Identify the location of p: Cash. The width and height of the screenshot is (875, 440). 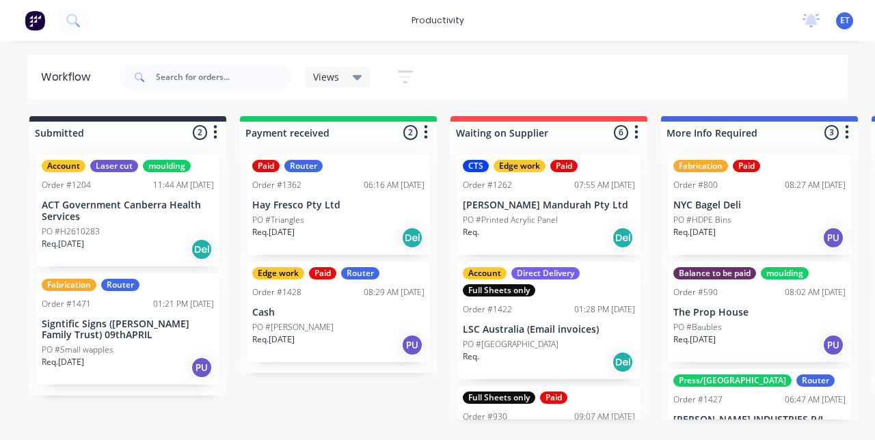
(338, 312).